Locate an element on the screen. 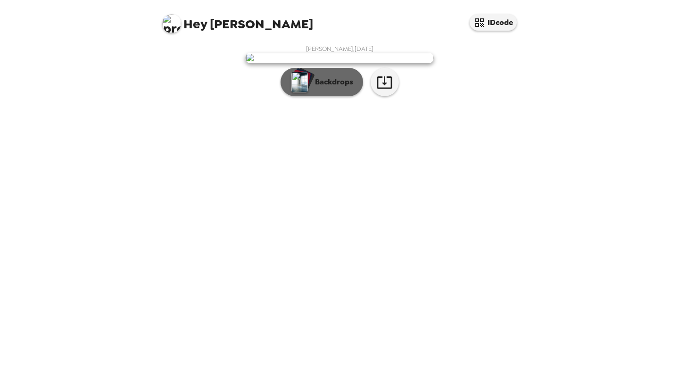 The image size is (679, 373). p: Backdrops is located at coordinates (332, 82).